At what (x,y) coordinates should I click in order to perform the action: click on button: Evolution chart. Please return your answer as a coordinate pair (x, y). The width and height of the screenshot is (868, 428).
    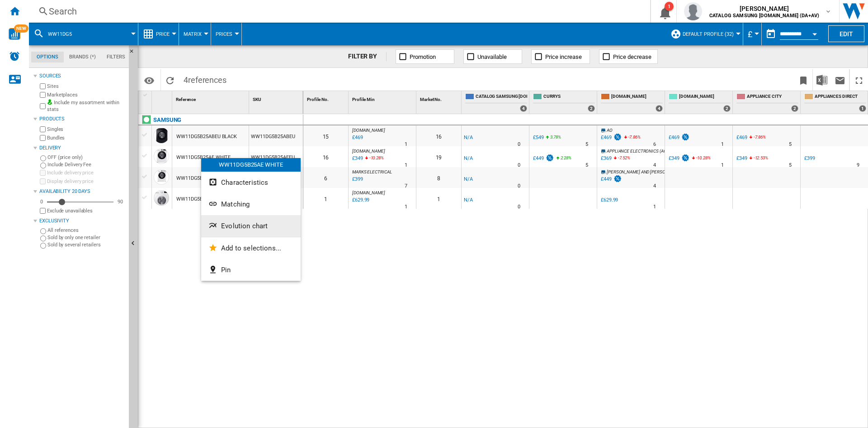
    Looking at the image, I should click on (251, 226).